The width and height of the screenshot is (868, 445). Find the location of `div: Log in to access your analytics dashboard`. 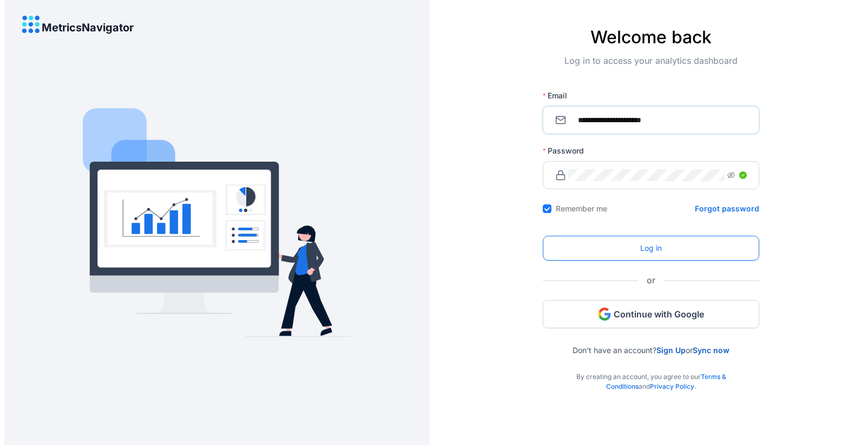

div: Log in to access your analytics dashboard is located at coordinates (651, 69).